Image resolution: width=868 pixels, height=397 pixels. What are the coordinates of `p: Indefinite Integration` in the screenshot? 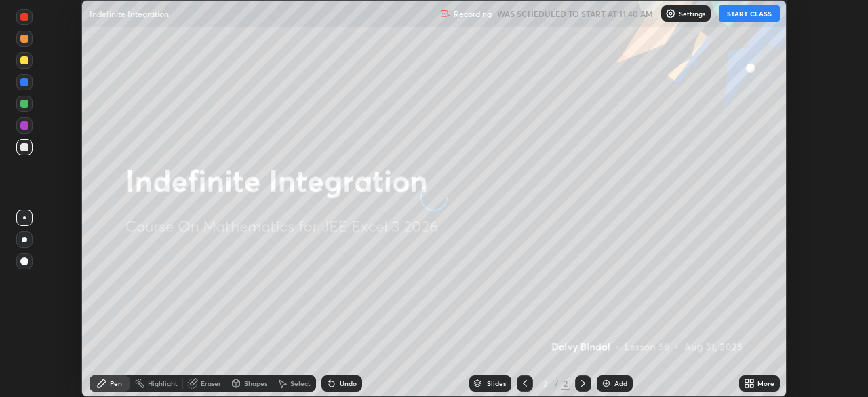 It's located at (129, 13).